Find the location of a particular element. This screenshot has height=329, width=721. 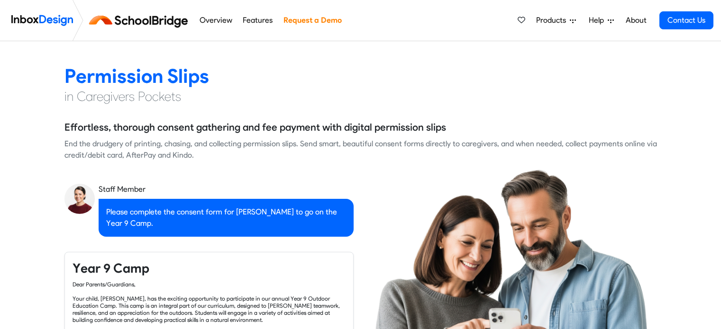

span: Help is located at coordinates (598, 20).